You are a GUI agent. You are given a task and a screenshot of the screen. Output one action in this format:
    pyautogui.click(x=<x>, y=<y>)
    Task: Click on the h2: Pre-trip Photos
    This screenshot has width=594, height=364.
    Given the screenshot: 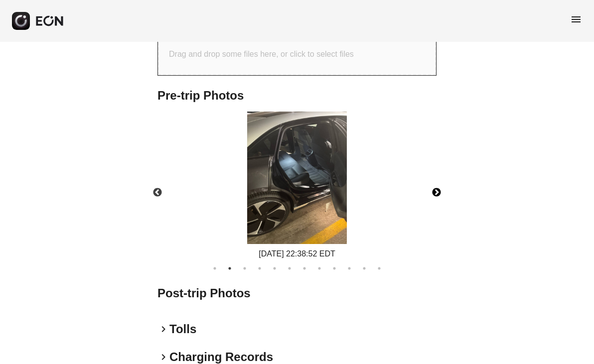 What is the action you would take?
    pyautogui.click(x=297, y=96)
    